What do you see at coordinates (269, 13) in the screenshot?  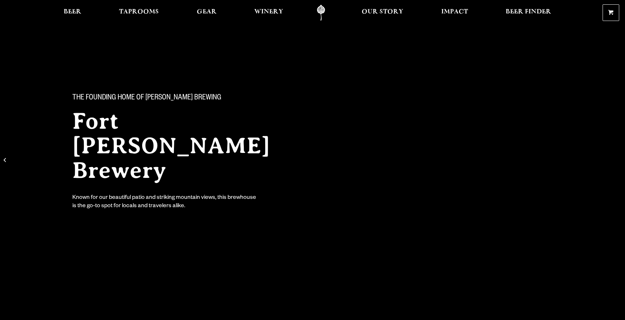 I see `a: Winery` at bounding box center [269, 13].